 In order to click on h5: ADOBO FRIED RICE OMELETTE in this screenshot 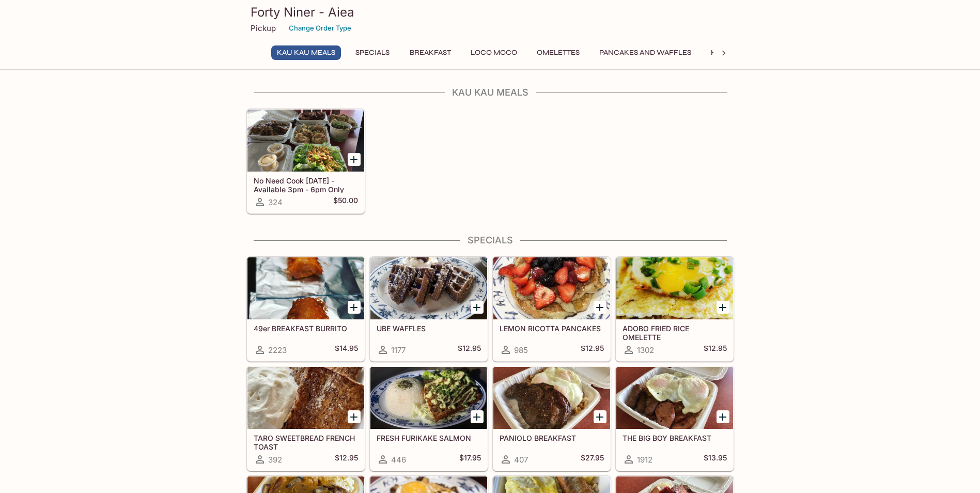, I will do `click(675, 332)`.